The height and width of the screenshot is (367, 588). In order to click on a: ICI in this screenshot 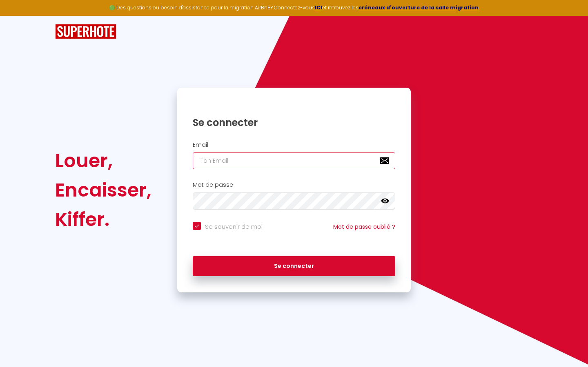, I will do `click(319, 8)`.